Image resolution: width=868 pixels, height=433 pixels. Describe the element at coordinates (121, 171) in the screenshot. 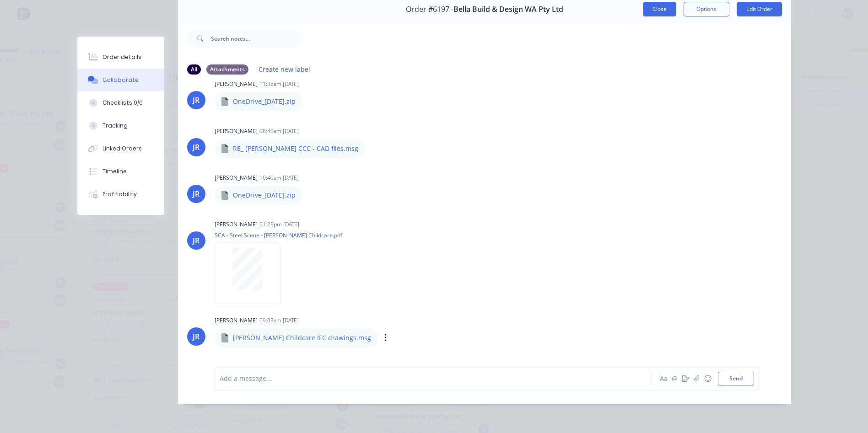

I see `button: Timeline` at that location.